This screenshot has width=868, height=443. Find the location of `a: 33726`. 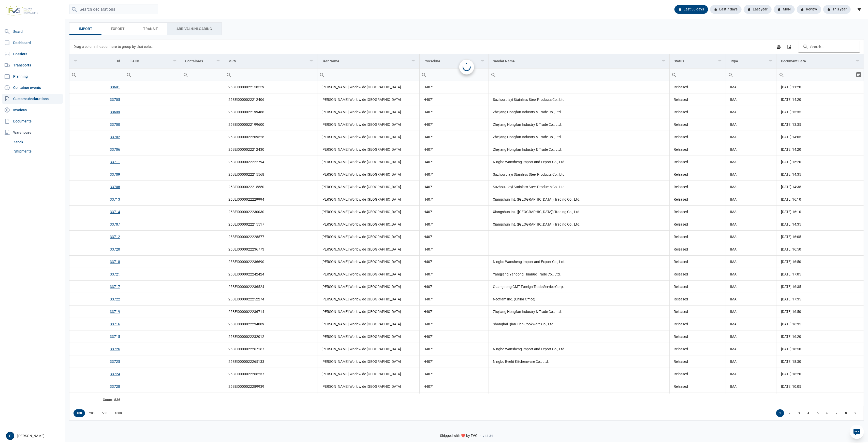

a: 33726 is located at coordinates (115, 349).